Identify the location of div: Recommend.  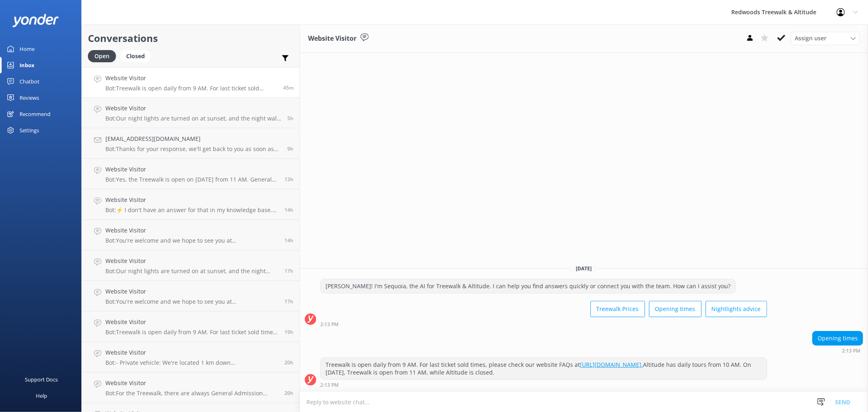
(35, 114).